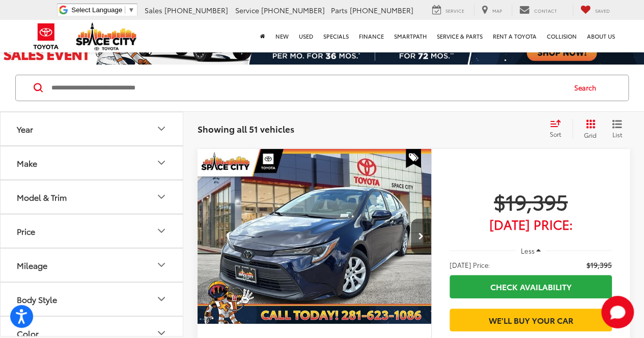  Describe the element at coordinates (497, 10) in the screenshot. I see `span: Map` at that location.